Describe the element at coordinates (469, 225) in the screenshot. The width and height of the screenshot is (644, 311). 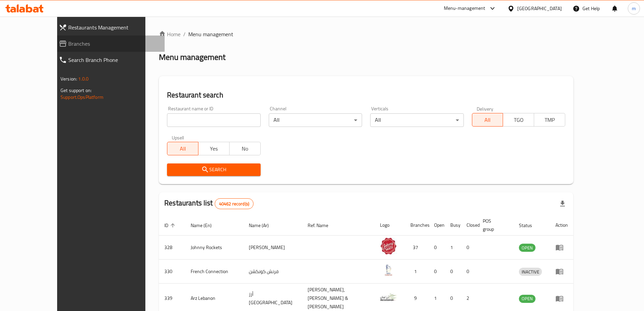
I see `th: Closed` at that location.